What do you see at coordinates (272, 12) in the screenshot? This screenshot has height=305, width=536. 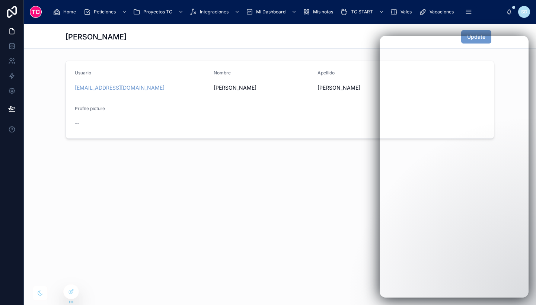 I see `a: Mi Dashboard` at bounding box center [272, 12].